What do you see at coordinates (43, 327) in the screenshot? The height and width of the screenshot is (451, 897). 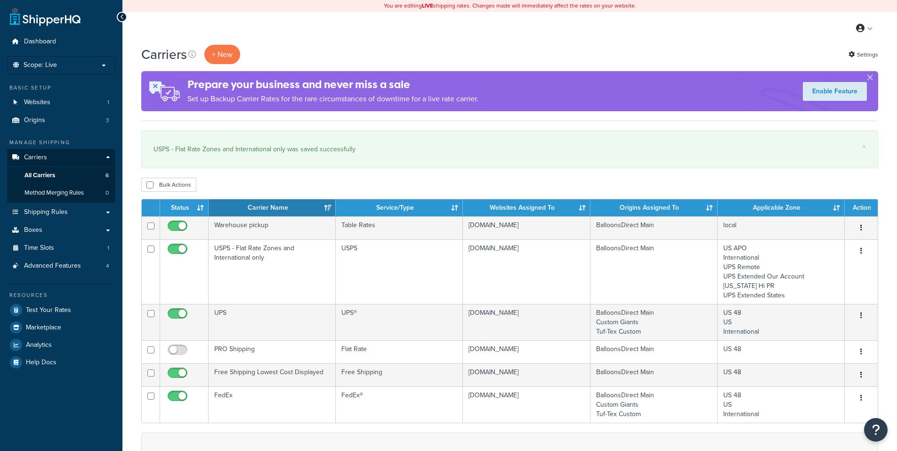 I see `span: Marketplace` at bounding box center [43, 327].